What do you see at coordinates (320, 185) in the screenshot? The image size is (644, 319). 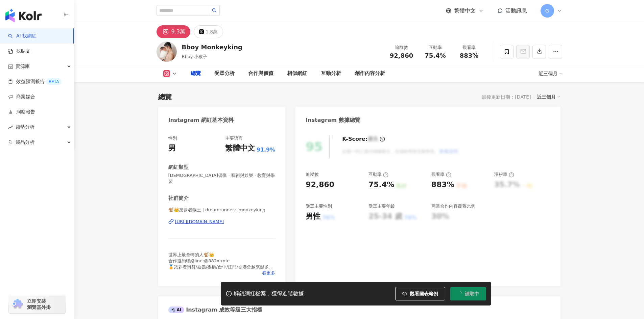 I see `div: 92,860` at bounding box center [320, 185].